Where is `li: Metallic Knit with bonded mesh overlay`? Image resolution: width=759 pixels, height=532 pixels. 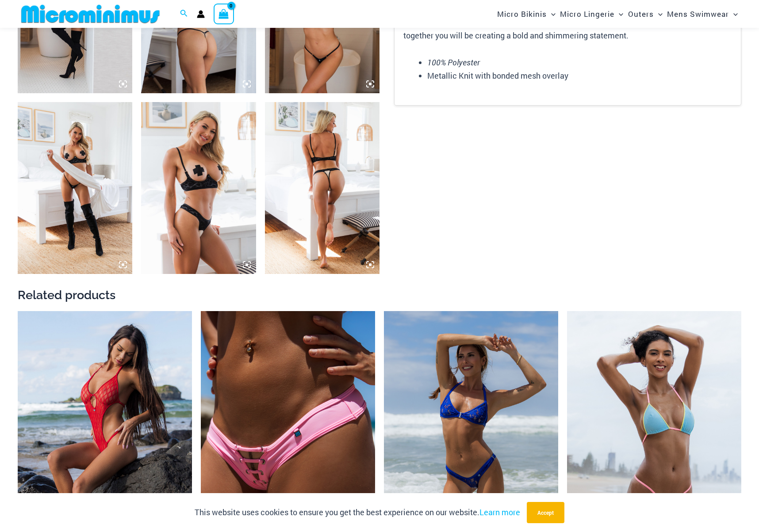 li: Metallic Knit with bonded mesh overlay is located at coordinates (579, 76).